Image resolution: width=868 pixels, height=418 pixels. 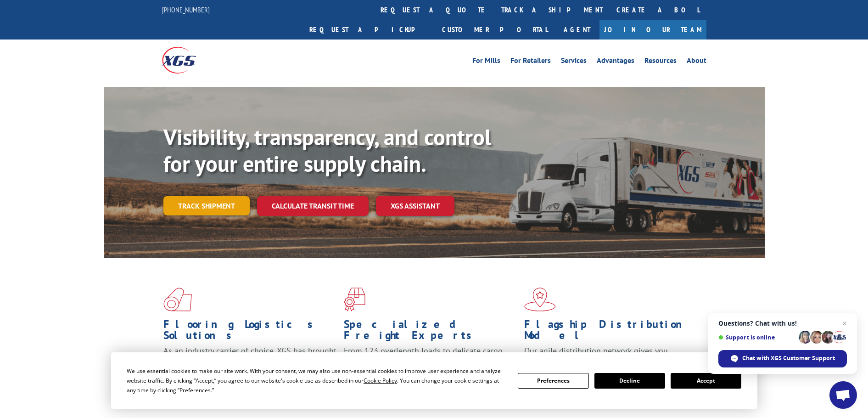 What do you see at coordinates (354, 299) in the screenshot?
I see `img: xgs-icon-focused-on-flooring-red` at bounding box center [354, 299].